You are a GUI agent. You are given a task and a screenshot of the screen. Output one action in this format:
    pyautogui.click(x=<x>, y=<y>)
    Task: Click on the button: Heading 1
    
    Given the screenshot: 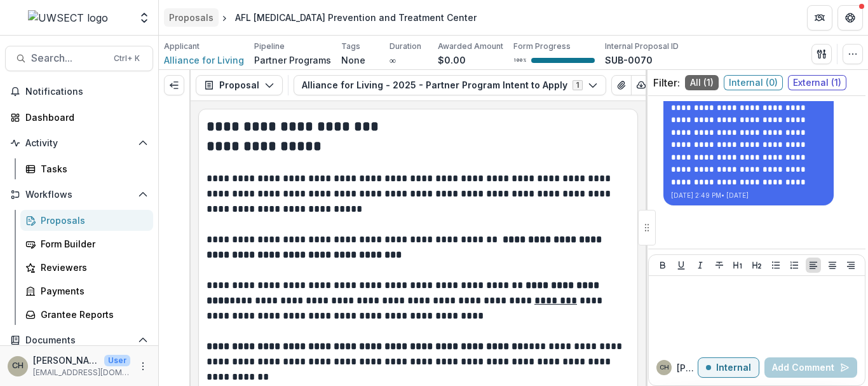 What is the action you would take?
    pyautogui.click(x=738, y=265)
    